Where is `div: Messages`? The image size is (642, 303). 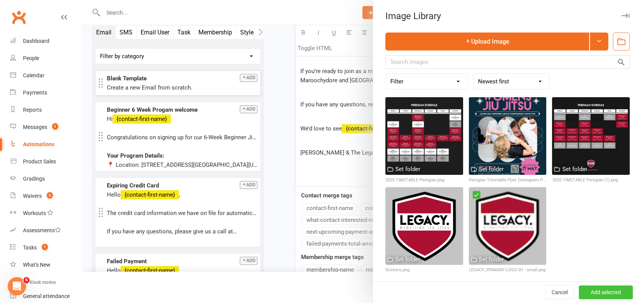
div: Messages is located at coordinates (35, 127).